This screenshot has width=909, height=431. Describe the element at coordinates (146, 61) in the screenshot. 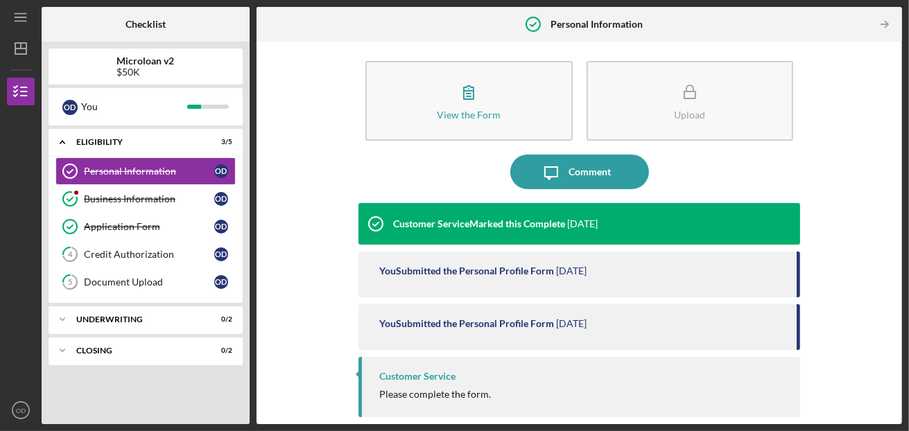

I see `b: Microloan v2` at that location.